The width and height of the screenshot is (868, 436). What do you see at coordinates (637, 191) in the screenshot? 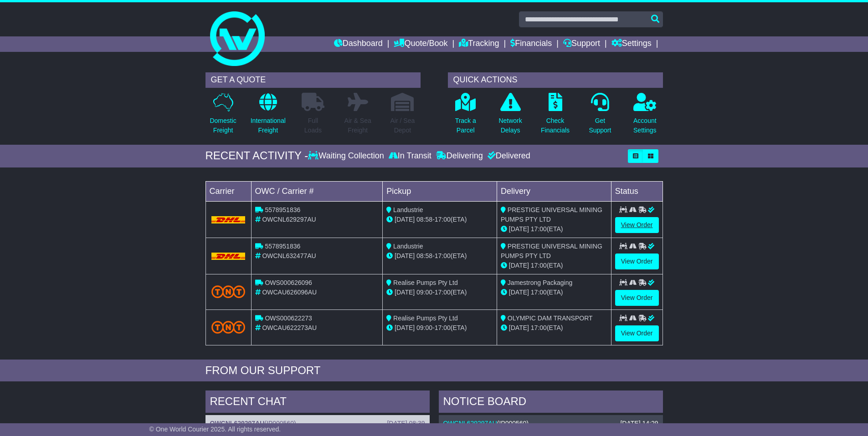
I see `td: Status` at bounding box center [637, 191].